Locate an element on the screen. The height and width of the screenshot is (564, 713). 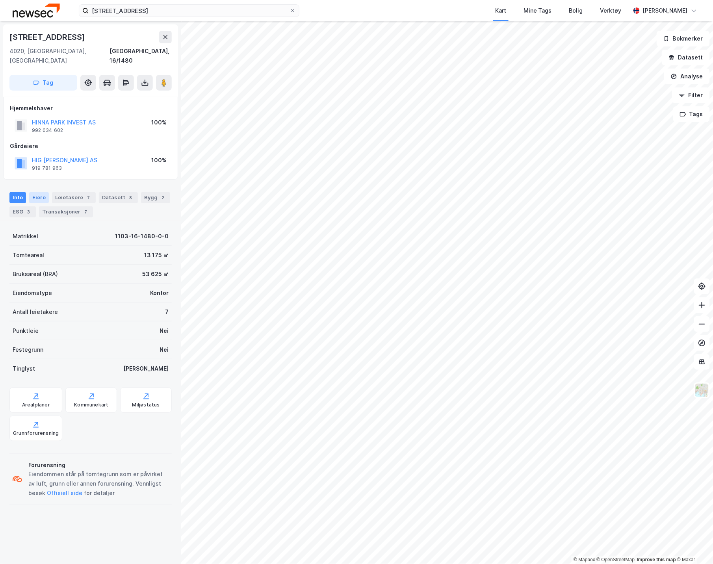
div: Leietakere is located at coordinates (74, 198).